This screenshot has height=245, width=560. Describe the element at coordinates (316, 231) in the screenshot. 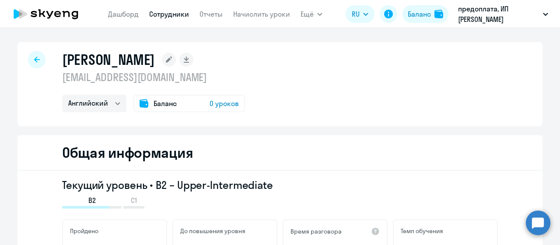

I see `h5: Время разговора` at that location.